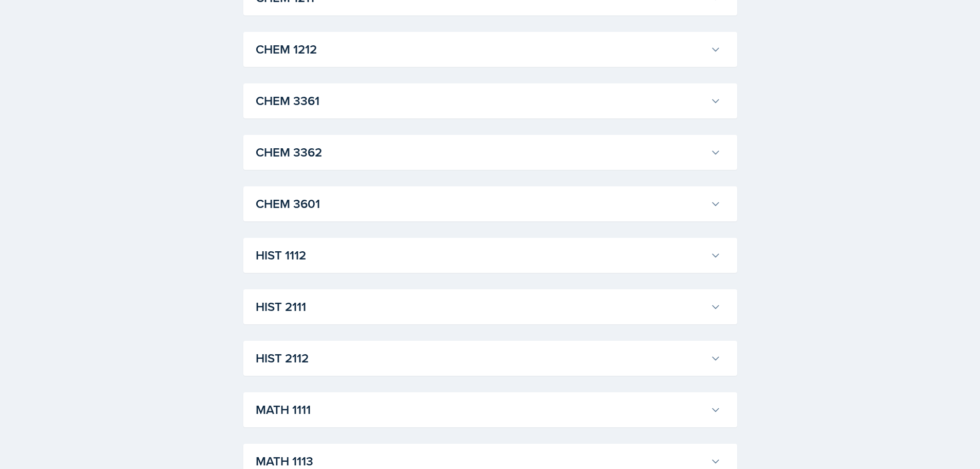 Image resolution: width=980 pixels, height=469 pixels. Describe the element at coordinates (481, 358) in the screenshot. I see `h3: HIST 2112` at that location.